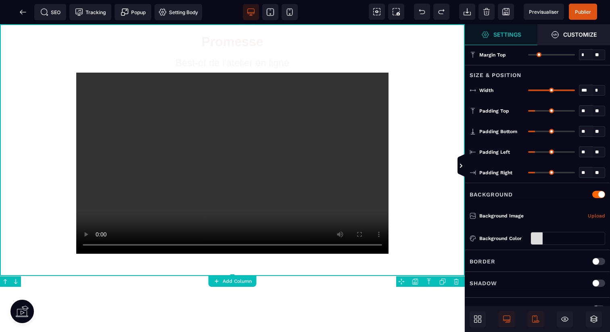 This screenshot has width=610, height=332. I want to click on h1: Promesse, so click(233, 17).